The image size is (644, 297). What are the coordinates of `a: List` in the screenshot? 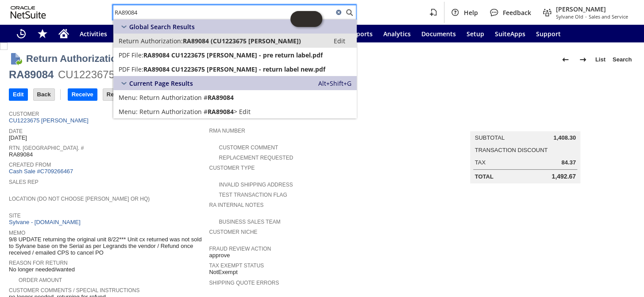 It's located at (601, 60).